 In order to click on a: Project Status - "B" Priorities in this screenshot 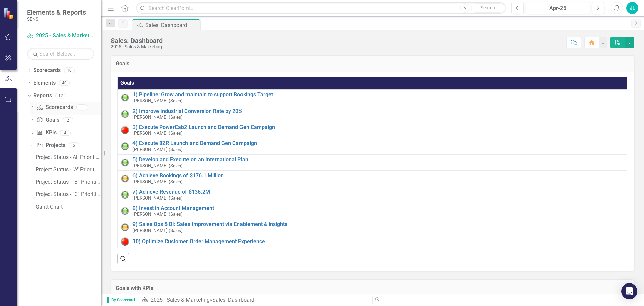, I will do `click(67, 182)`.